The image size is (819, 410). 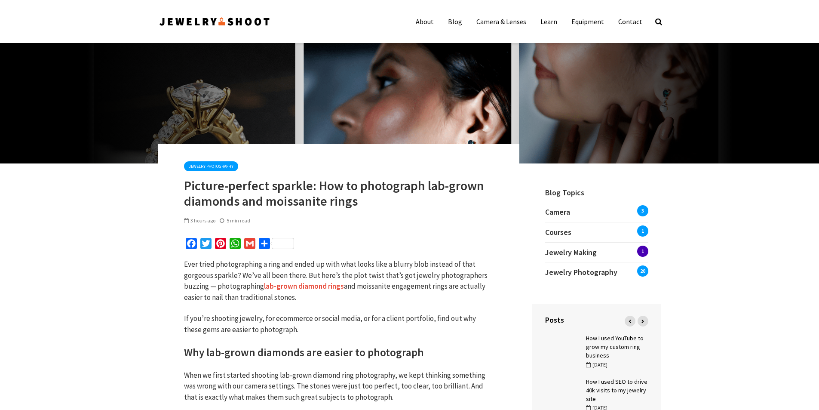 What do you see at coordinates (339, 352) in the screenshot?
I see `h2: Why lab-grown diamonds are easier to photograph` at bounding box center [339, 352].